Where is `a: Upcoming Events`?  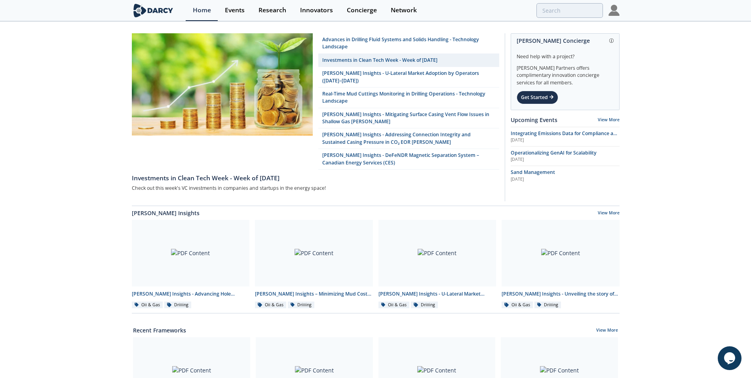 a: Upcoming Events is located at coordinates (534, 120).